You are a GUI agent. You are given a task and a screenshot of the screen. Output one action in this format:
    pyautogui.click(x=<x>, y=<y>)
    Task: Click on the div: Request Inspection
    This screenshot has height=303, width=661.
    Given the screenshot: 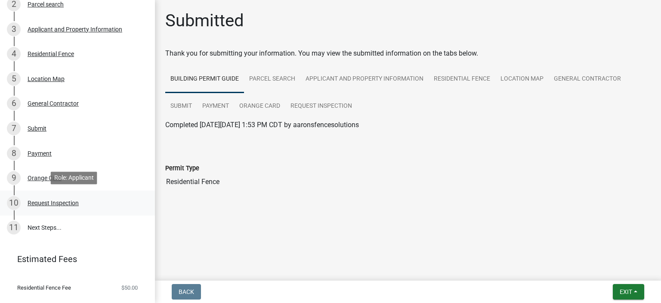 What is the action you would take?
    pyautogui.click(x=53, y=203)
    